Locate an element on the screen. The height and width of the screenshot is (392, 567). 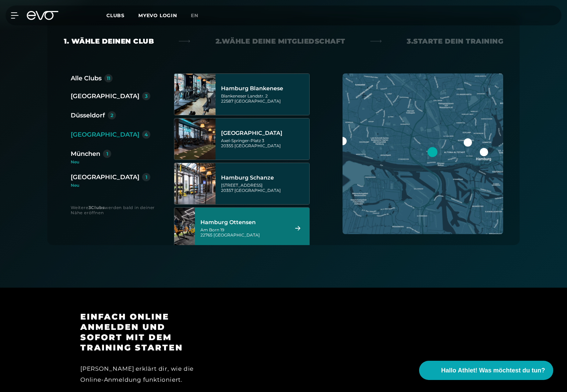
div: 3 is located at coordinates (146, 96).